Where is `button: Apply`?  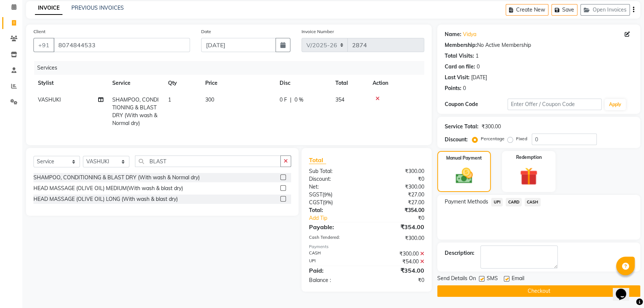 button: Apply is located at coordinates (615, 104).